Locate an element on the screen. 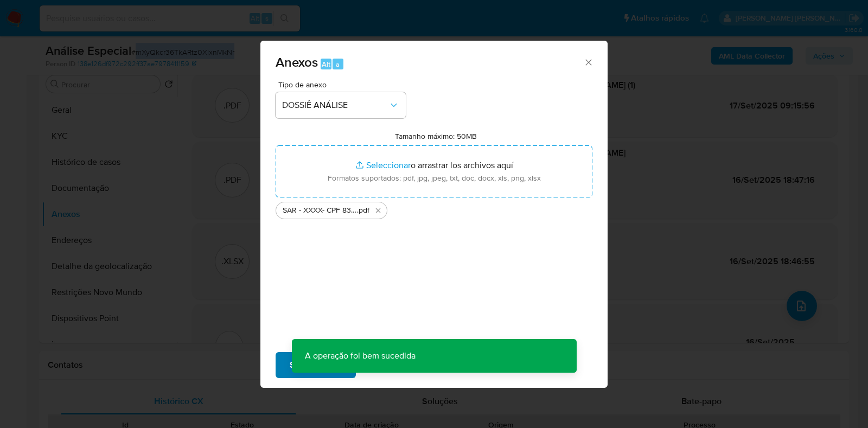 The height and width of the screenshot is (428, 868). label: Tamanho máximo: 50MB is located at coordinates (435, 136).